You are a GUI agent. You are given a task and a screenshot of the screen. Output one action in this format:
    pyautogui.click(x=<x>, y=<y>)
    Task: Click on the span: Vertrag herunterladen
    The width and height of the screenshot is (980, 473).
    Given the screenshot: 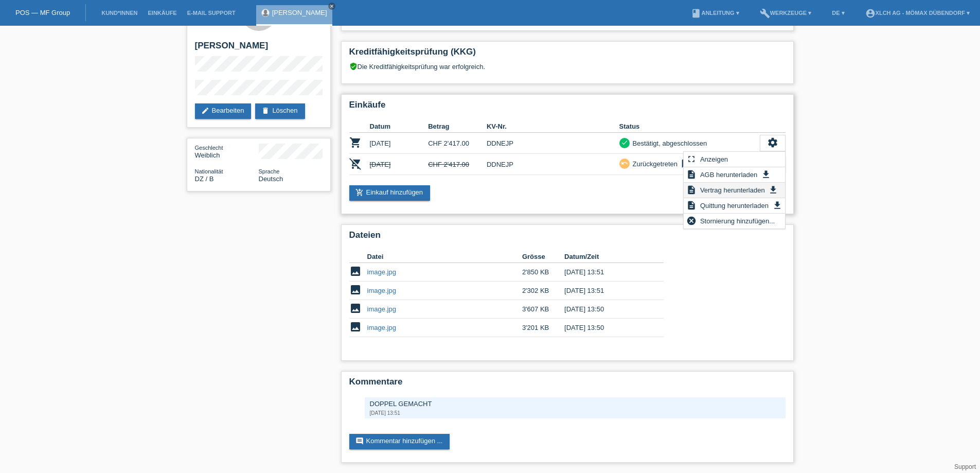 What is the action you would take?
    pyautogui.click(x=733, y=190)
    